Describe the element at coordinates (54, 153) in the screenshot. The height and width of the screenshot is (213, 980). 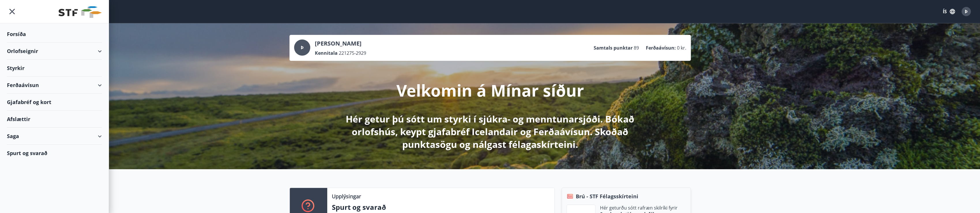
I see `div: Spurt og svarað` at that location.